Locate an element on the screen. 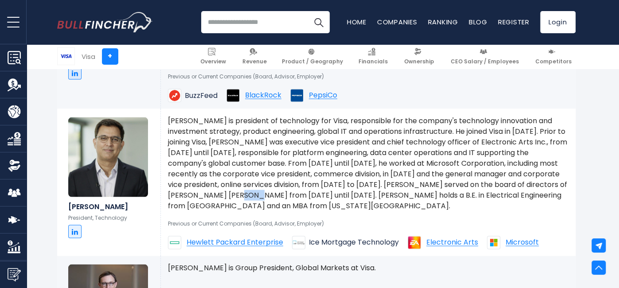 This screenshot has height=288, width=619. a: Competitors is located at coordinates (553, 56).